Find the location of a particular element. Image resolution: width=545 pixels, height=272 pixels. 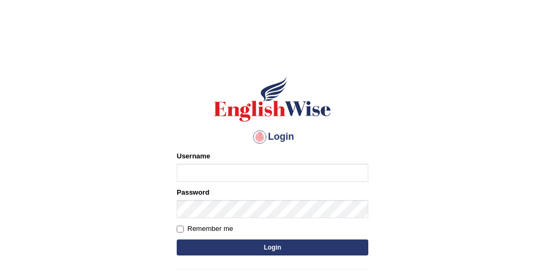

button: Login is located at coordinates (273, 247).